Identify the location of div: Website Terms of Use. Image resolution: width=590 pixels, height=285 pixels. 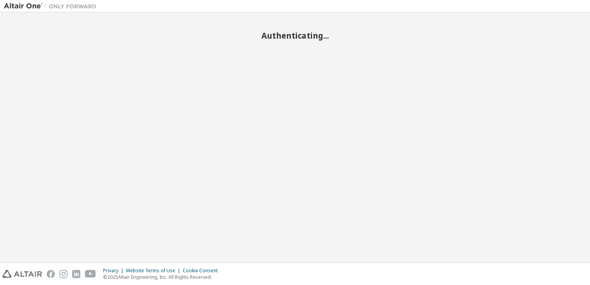
(154, 271).